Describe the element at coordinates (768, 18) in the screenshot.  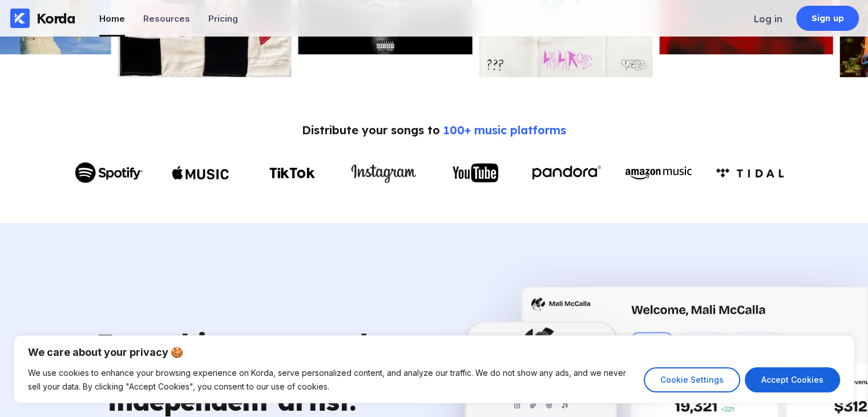
I see `div: Log in` at that location.